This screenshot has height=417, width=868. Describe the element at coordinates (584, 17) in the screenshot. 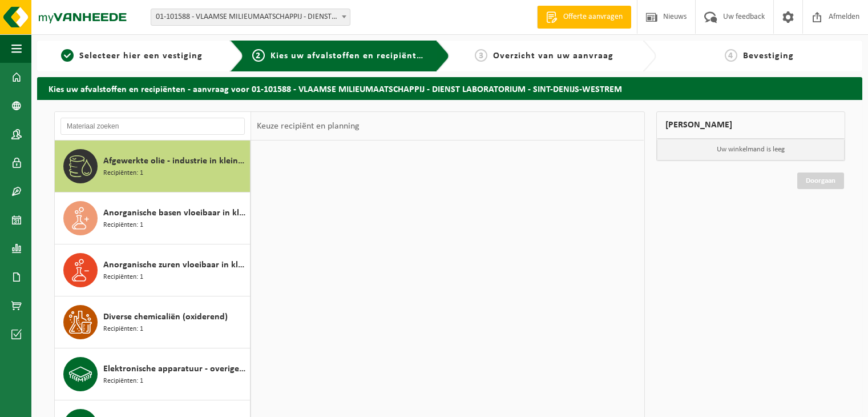

I see `a: Offerte aanvragen` at that location.